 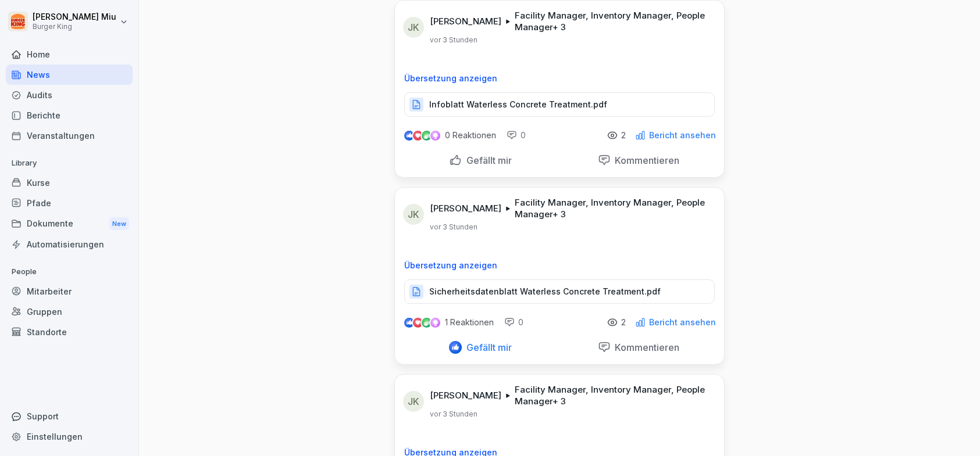 I want to click on a: DokumenteNew, so click(x=69, y=224).